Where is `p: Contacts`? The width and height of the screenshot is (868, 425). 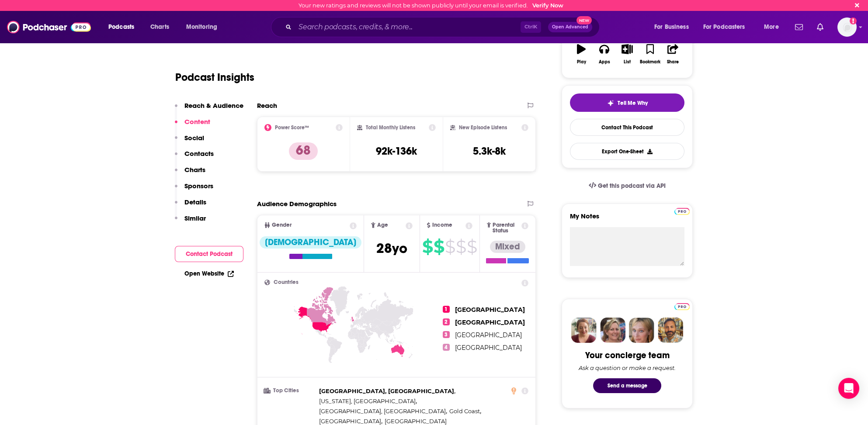
p: Contacts is located at coordinates (199, 153).